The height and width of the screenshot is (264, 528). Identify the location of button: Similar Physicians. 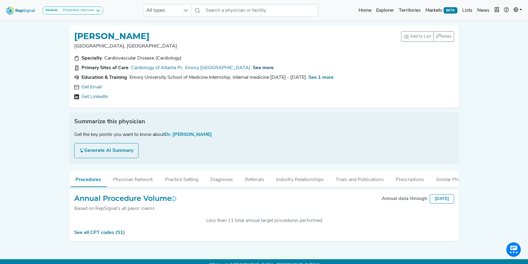
(456, 178).